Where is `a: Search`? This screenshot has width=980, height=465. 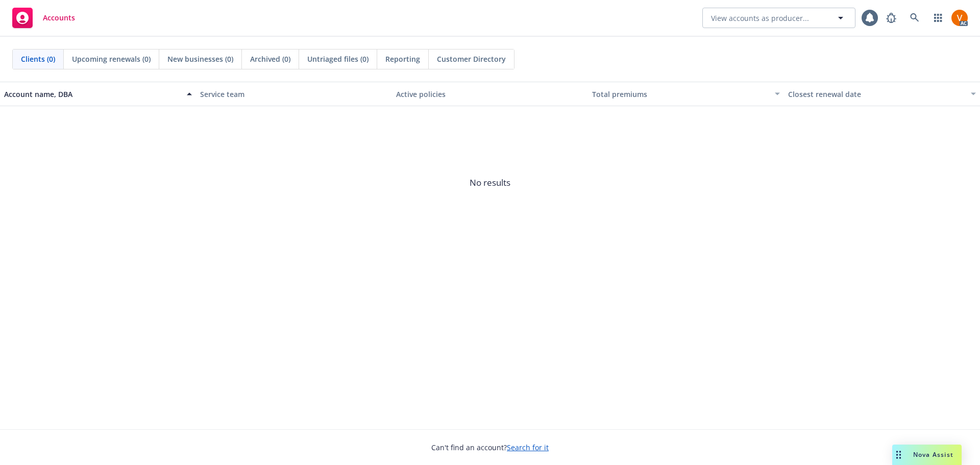 a: Search is located at coordinates (914, 18).